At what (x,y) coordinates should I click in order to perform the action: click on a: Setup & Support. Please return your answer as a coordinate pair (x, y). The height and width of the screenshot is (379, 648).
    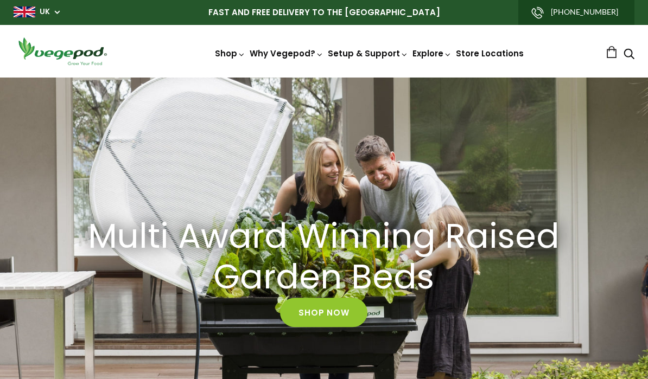
    Looking at the image, I should click on (368, 53).